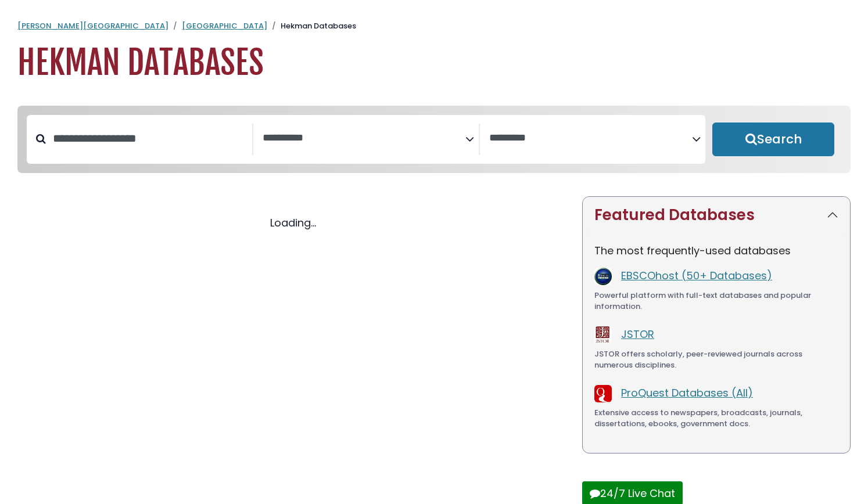 This screenshot has width=868, height=504. What do you see at coordinates (716, 301) in the screenshot?
I see `div: Powerful platform with full-text databases and popular information.` at bounding box center [716, 301].